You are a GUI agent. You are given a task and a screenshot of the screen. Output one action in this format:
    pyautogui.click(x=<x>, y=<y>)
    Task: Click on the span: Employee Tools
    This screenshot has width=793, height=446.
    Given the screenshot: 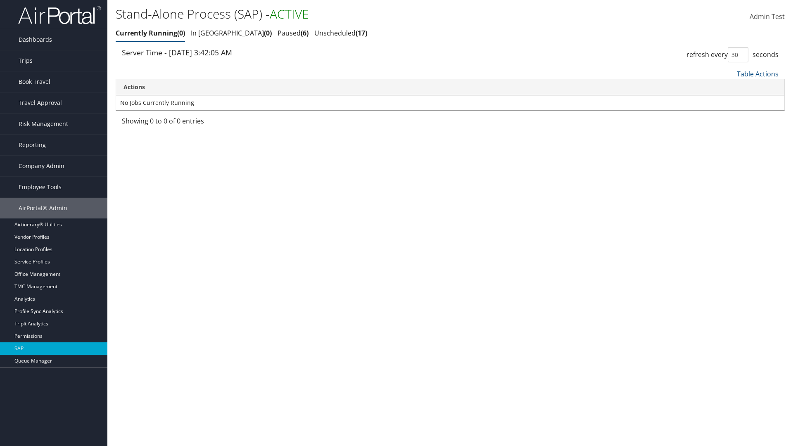 What is the action you would take?
    pyautogui.click(x=40, y=187)
    